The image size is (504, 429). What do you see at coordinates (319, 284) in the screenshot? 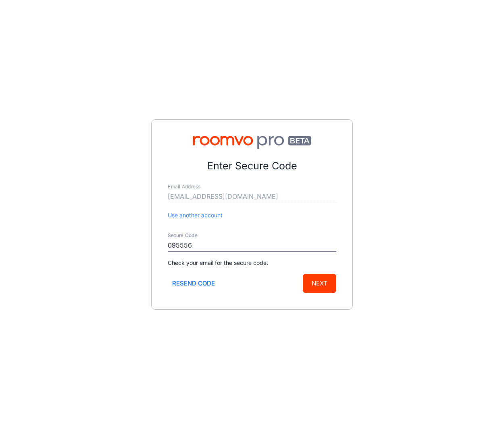
I see `button: Next` at bounding box center [319, 284].